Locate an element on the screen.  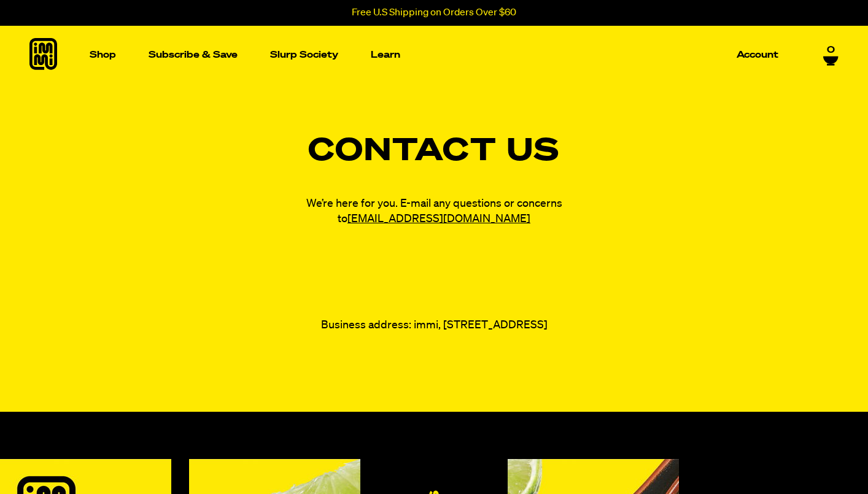
p: Shop is located at coordinates (102, 55).